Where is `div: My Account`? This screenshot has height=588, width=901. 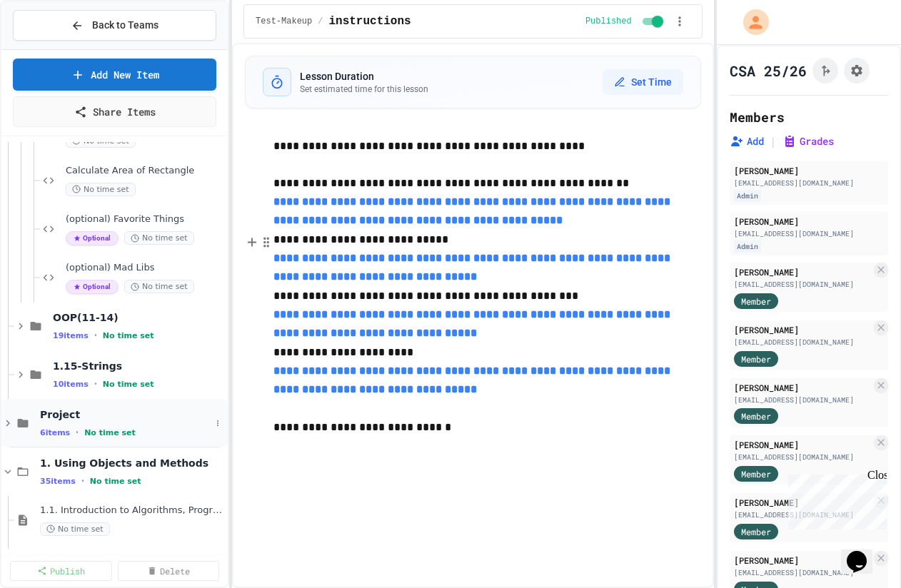
div: My Account is located at coordinates (750, 22).